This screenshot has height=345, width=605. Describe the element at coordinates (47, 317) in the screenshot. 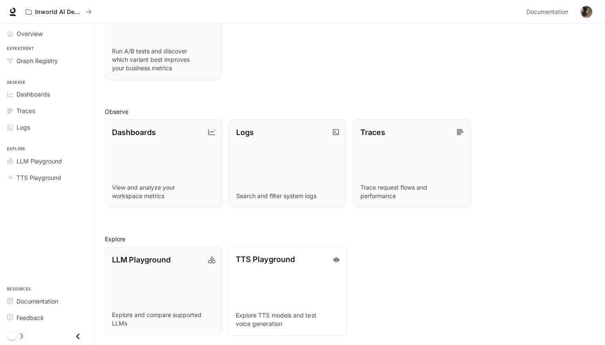

I see `a: Feedback` at that location.